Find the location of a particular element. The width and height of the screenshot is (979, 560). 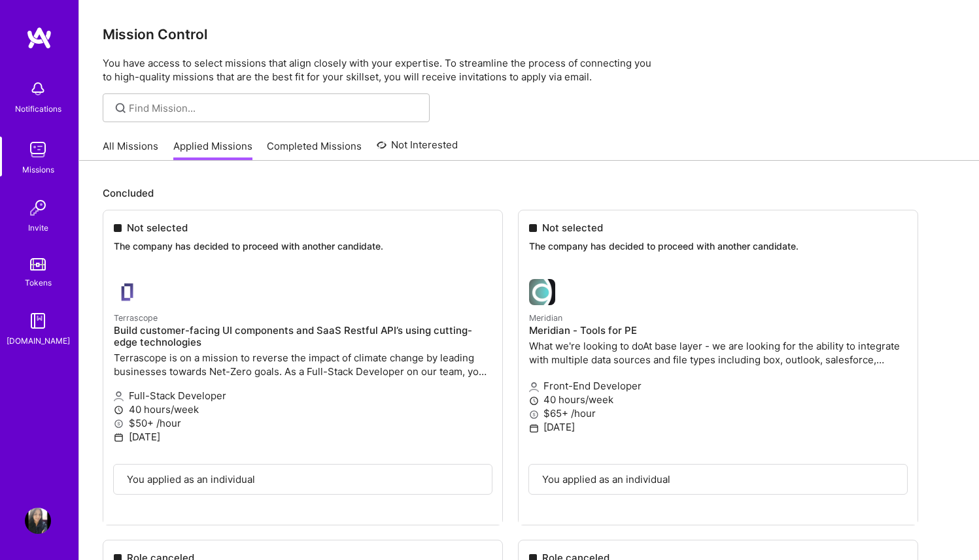

a: Not Interested is located at coordinates (417, 149).